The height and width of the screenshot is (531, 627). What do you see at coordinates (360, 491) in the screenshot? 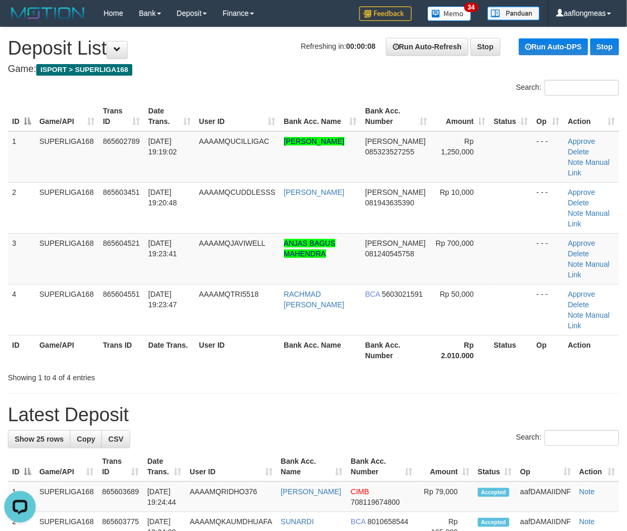
I see `span: CIMB` at bounding box center [360, 491].